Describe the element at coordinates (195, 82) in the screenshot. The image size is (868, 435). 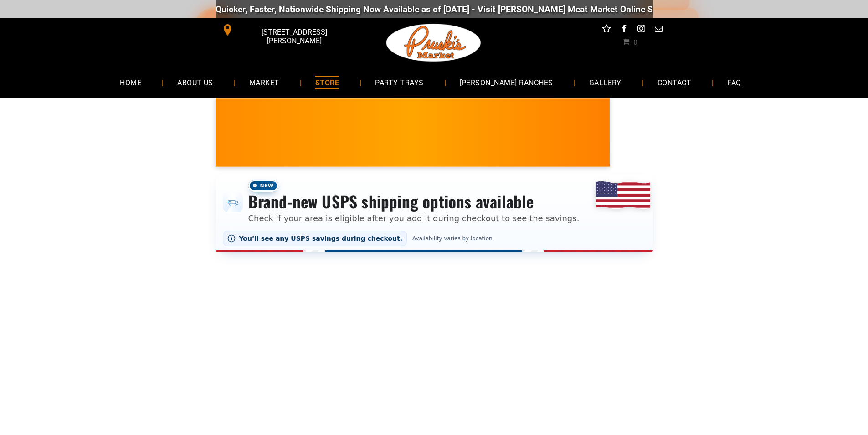
I see `a: ABOUT US` at that location.